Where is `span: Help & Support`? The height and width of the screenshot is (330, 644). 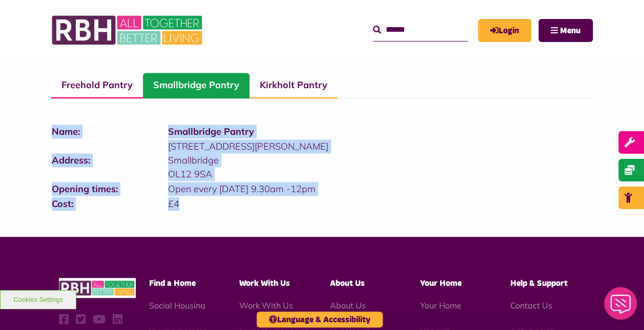
span: Help & Support is located at coordinates (539, 283).